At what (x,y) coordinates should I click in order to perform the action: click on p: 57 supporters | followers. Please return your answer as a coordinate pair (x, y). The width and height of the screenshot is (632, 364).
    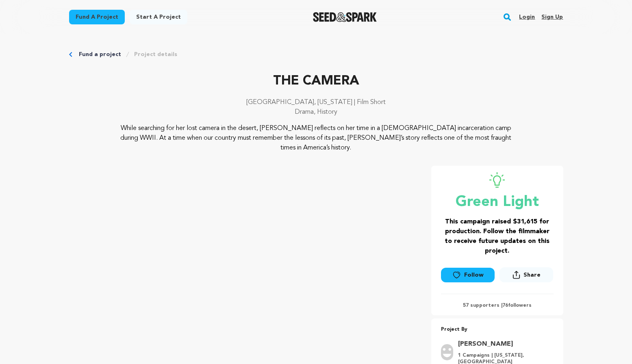
    Looking at the image, I should click on (497, 305).